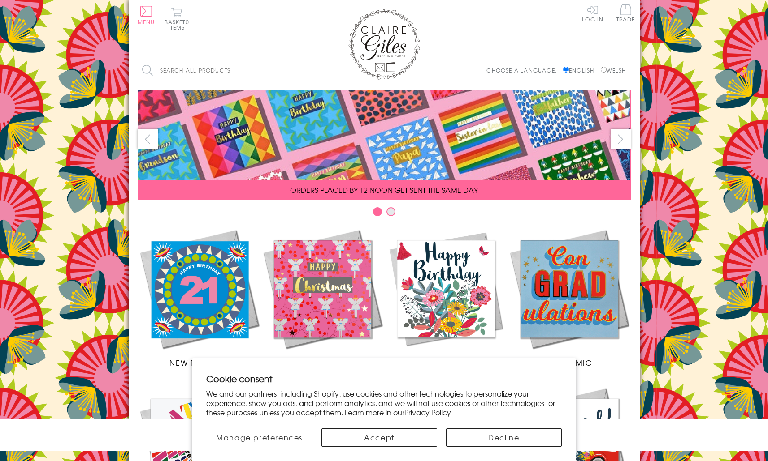 Image resolution: width=768 pixels, height=461 pixels. Describe the element at coordinates (384, 403) in the screenshot. I see `p: We and our partners, including Shopify, use cookies and other technologies to personalize your ex...` at that location.